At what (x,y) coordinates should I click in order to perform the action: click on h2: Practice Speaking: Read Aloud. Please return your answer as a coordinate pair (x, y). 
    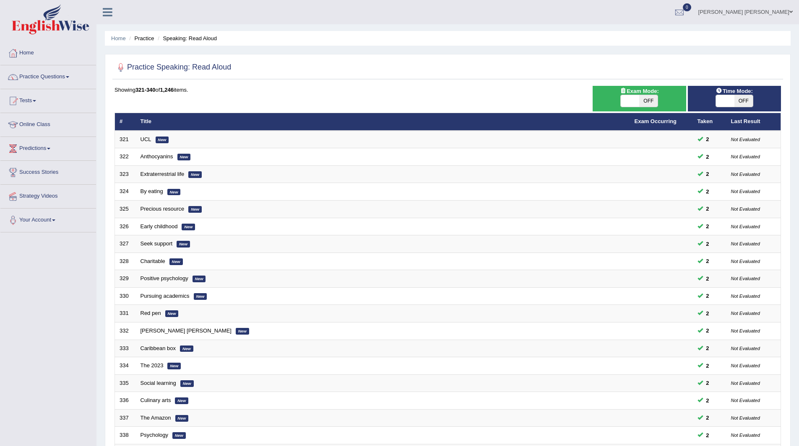
    Looking at the image, I should click on (173, 67).